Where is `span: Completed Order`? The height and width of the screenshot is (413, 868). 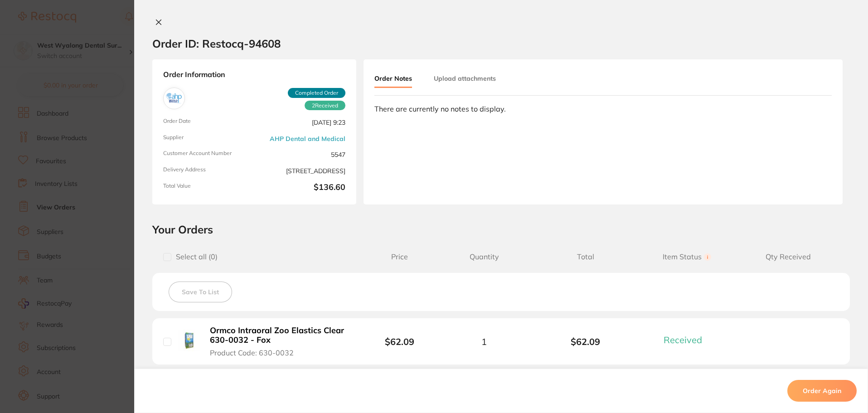 span: Completed Order is located at coordinates (316, 93).